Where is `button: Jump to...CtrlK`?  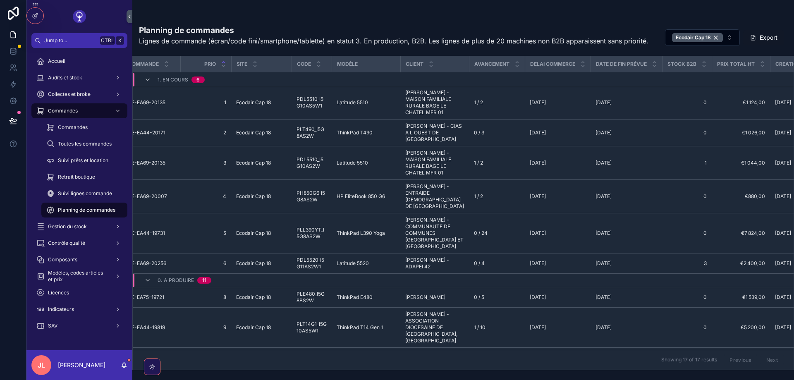
button: Jump to...CtrlK is located at coordinates (79, 41).